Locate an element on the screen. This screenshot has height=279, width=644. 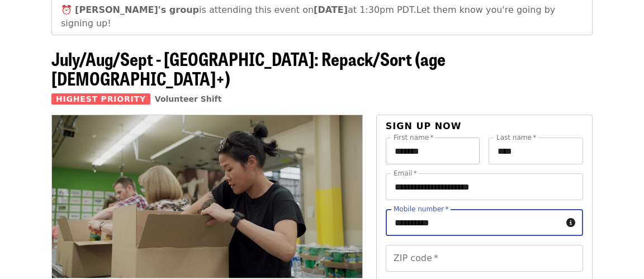
span: clock emoji is located at coordinates (66, 9).